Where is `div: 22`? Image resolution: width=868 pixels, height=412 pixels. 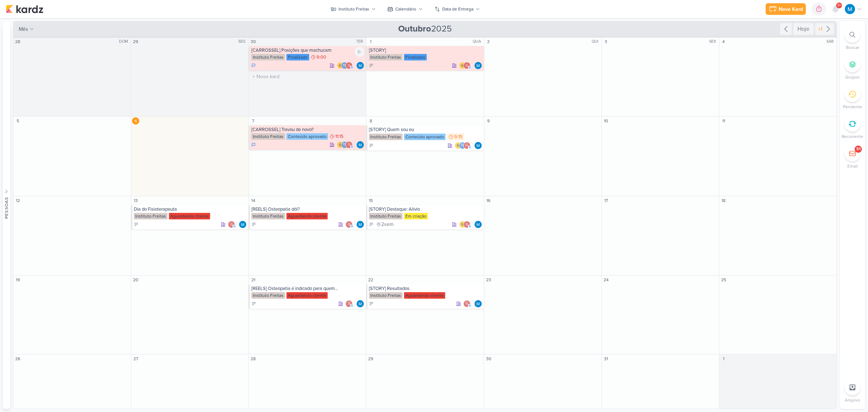
div: 22 is located at coordinates (371, 280).